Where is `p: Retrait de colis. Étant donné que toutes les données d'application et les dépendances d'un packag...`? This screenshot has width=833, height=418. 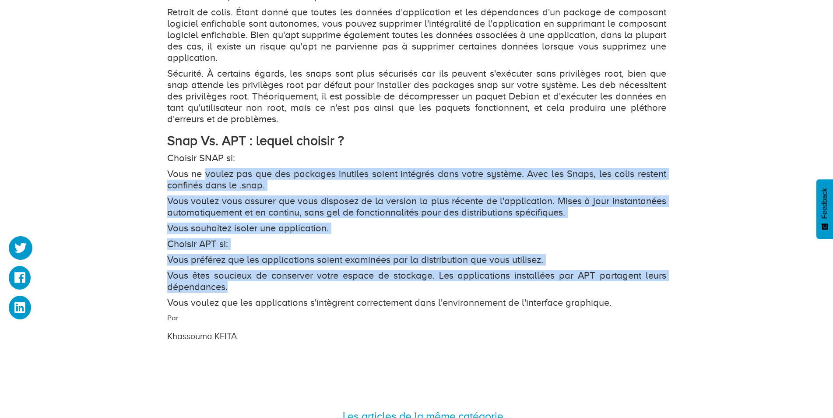
p: Retrait de colis. Étant donné que toutes les données d'application et les dépendances d'un packag... is located at coordinates (417, 35).